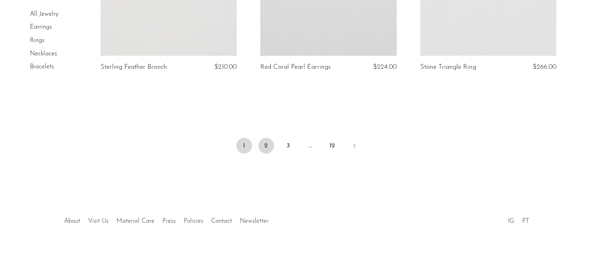 This screenshot has width=598, height=273. I want to click on span: $266.00, so click(544, 67).